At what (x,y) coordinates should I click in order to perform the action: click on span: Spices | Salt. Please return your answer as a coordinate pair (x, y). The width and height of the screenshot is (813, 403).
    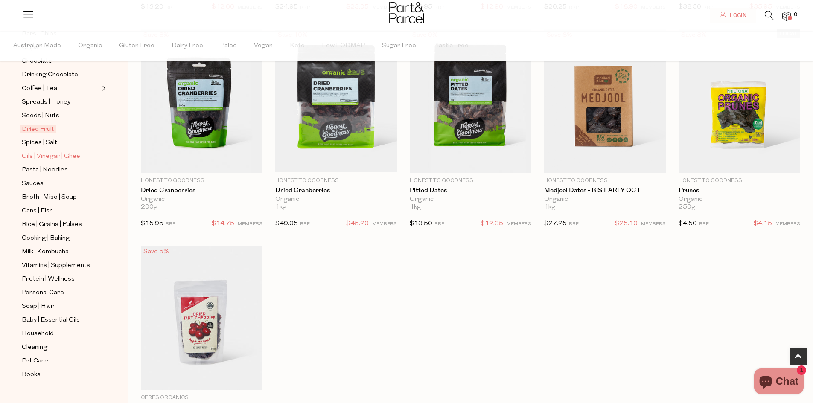
    Looking at the image, I should click on (39, 143).